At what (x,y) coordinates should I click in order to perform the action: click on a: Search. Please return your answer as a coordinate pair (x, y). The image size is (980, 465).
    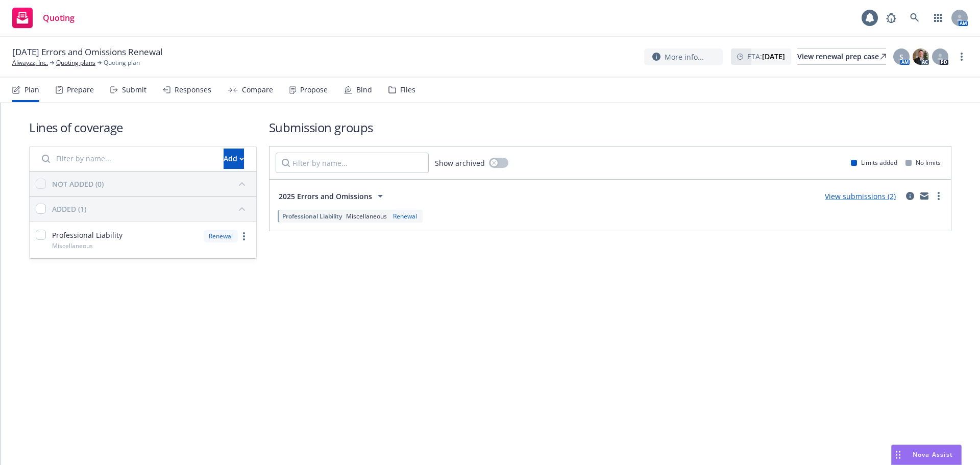
    Looking at the image, I should click on (915, 18).